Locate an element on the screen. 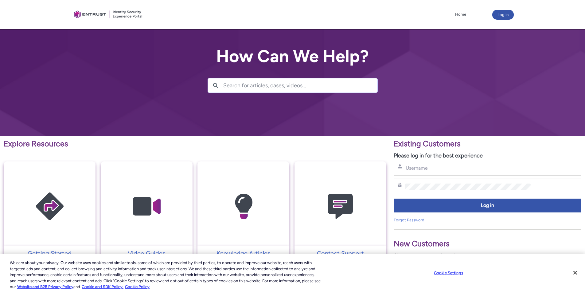 This screenshot has height=293, width=585. p: Knowledge Articles is located at coordinates (243, 253).